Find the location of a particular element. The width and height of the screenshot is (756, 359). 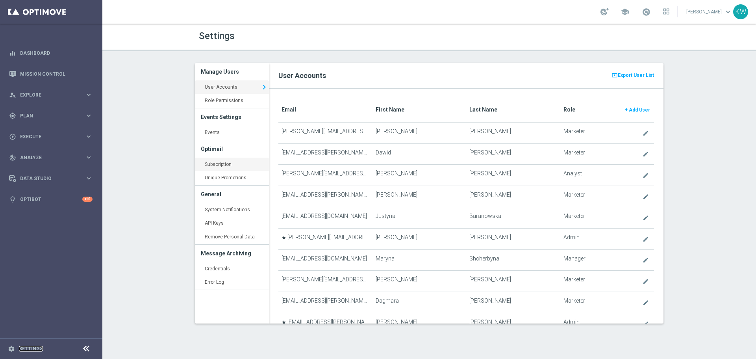

i: lightbulb is located at coordinates (13, 199).